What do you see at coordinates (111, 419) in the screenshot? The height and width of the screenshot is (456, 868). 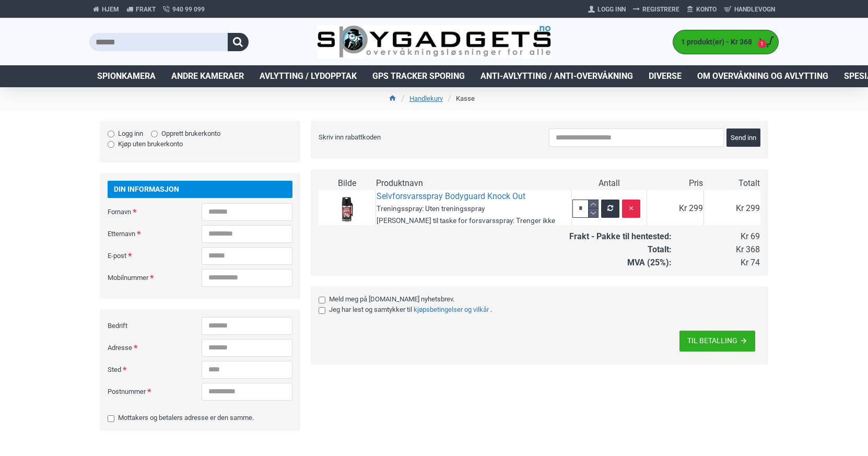 I see `input: Mottakers og betalers adresse er den samme.` at bounding box center [111, 419].